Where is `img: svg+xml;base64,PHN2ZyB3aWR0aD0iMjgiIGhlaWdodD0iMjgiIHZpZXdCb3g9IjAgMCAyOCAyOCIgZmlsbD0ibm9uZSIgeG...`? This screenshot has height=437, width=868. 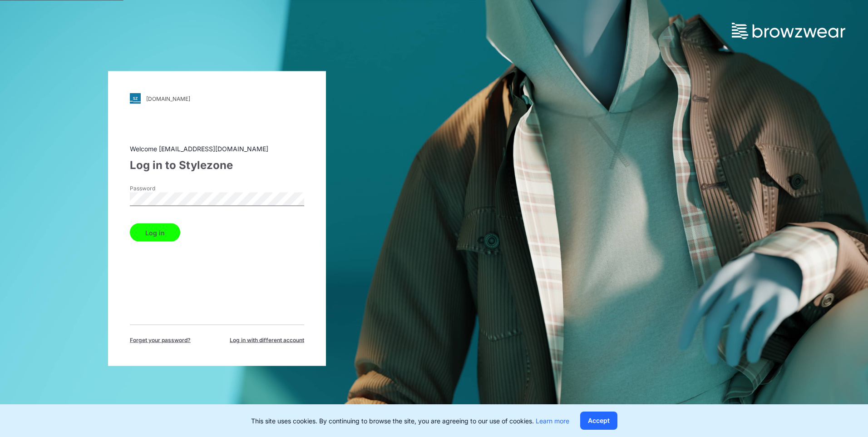
img: svg+xml;base64,PHN2ZyB3aWR0aD0iMjgiIGhlaWdodD0iMjgiIHZpZXdCb3g9IjAgMCAyOCAyOCIgZmlsbD0ibm9uZSIgeG... is located at coordinates (135, 99).